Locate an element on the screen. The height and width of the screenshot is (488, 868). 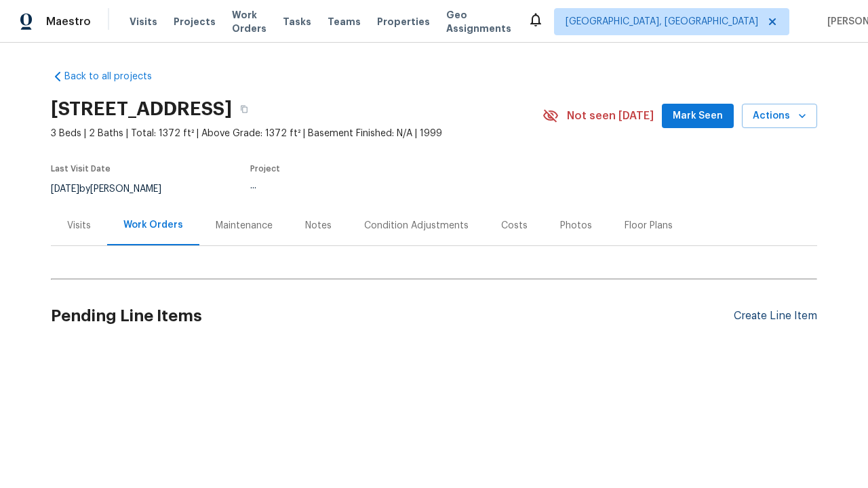
div: Work Orders is located at coordinates (154, 225).